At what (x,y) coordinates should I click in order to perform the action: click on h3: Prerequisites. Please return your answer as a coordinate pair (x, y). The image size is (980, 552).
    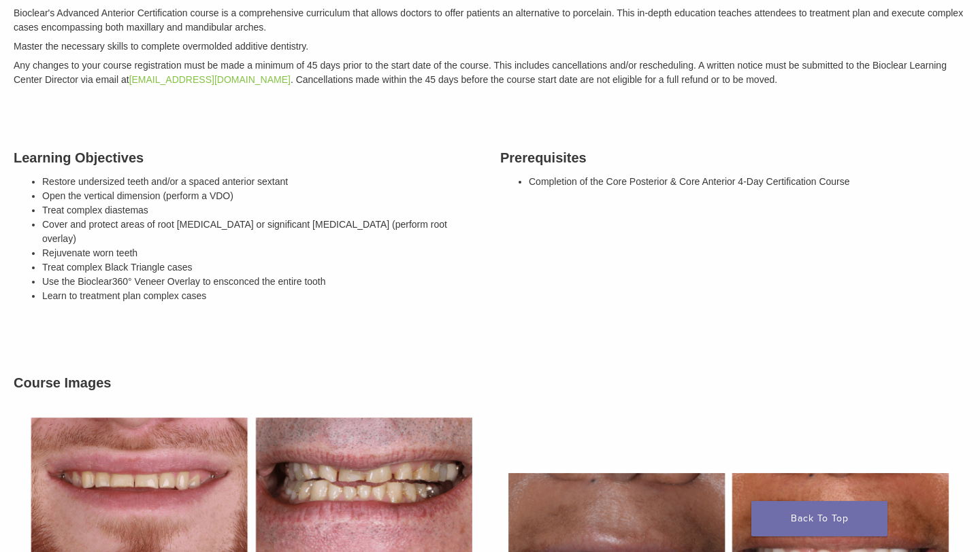
    Looking at the image, I should click on (733, 158).